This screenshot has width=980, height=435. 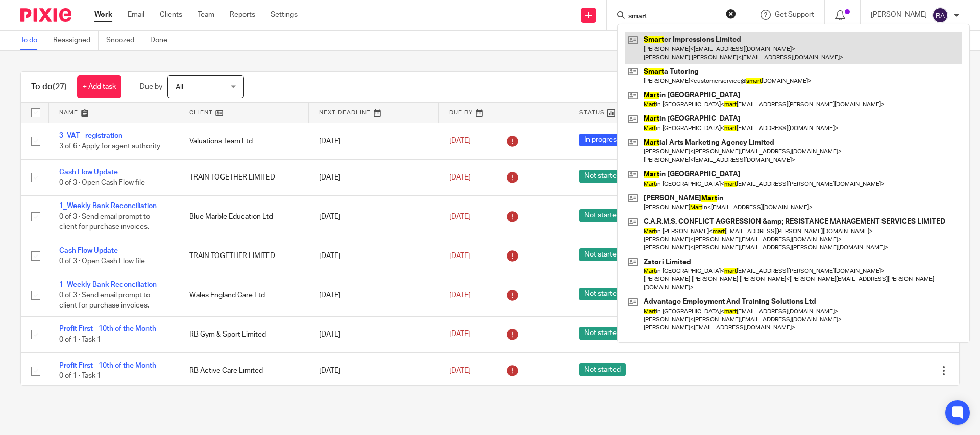 What do you see at coordinates (284, 15) in the screenshot?
I see `a: Settings` at bounding box center [284, 15].